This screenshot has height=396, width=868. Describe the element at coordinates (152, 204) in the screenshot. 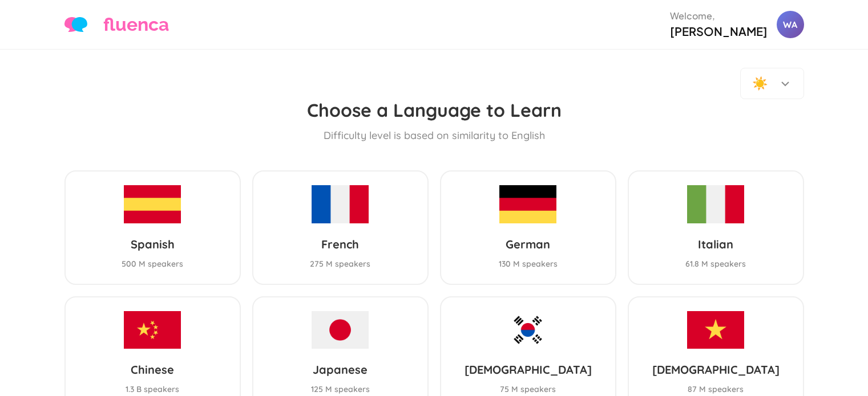

I see `img: spain.png` at that location.